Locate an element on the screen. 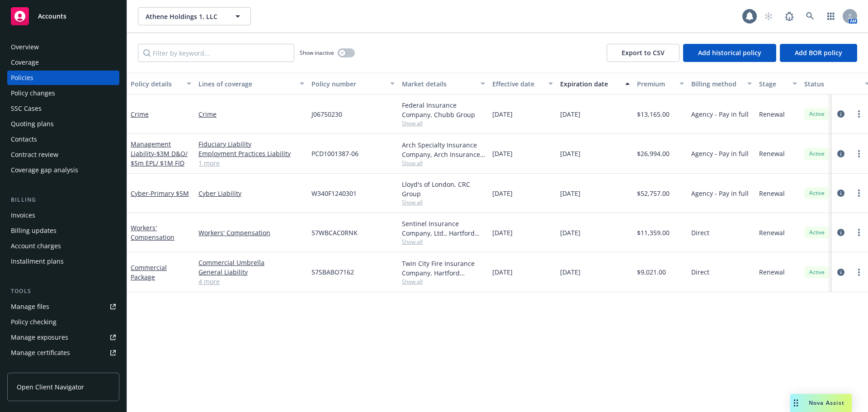 The width and height of the screenshot is (868, 412). div: Manage certificates is located at coordinates (40, 353).